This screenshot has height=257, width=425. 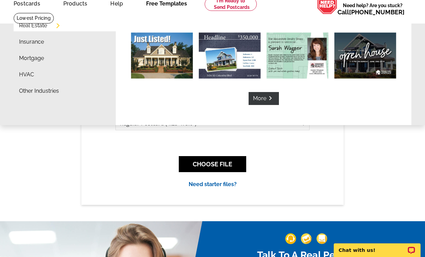 I want to click on a: HVAC, so click(x=27, y=75).